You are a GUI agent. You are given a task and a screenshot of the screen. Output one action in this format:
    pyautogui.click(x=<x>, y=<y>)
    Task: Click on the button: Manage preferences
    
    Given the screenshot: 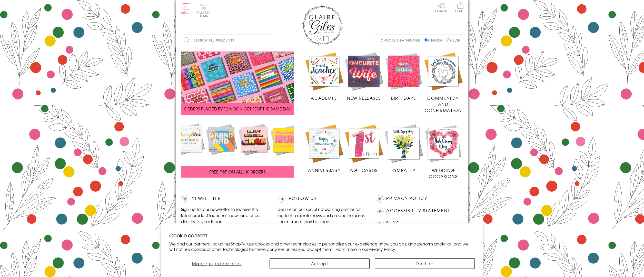 What is the action you would take?
    pyautogui.click(x=217, y=264)
    